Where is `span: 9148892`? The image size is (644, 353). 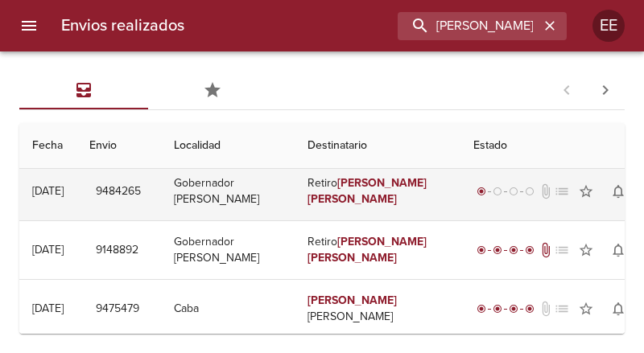 span: 9148892 is located at coordinates (116, 250).